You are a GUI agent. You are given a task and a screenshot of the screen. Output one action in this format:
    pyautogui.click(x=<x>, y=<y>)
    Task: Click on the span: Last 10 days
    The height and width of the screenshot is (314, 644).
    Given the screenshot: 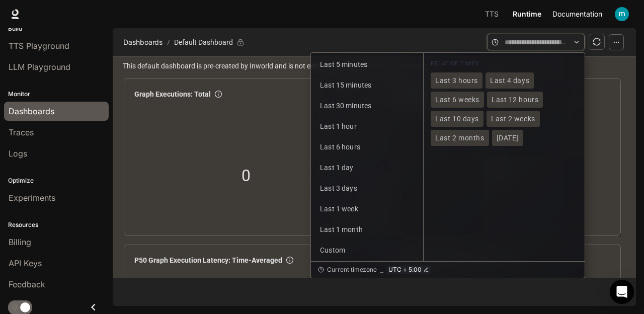 What is the action you would take?
    pyautogui.click(x=457, y=118)
    